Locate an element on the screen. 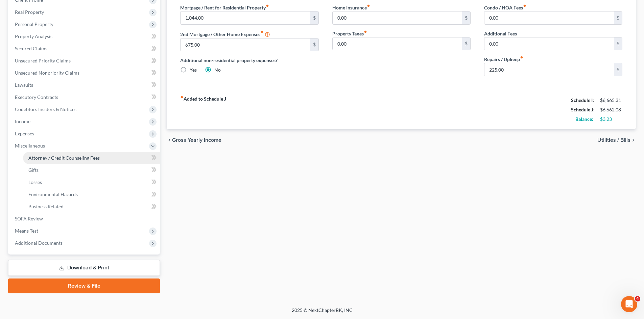 This screenshot has width=644, height=319. a: Losses is located at coordinates (91, 182).